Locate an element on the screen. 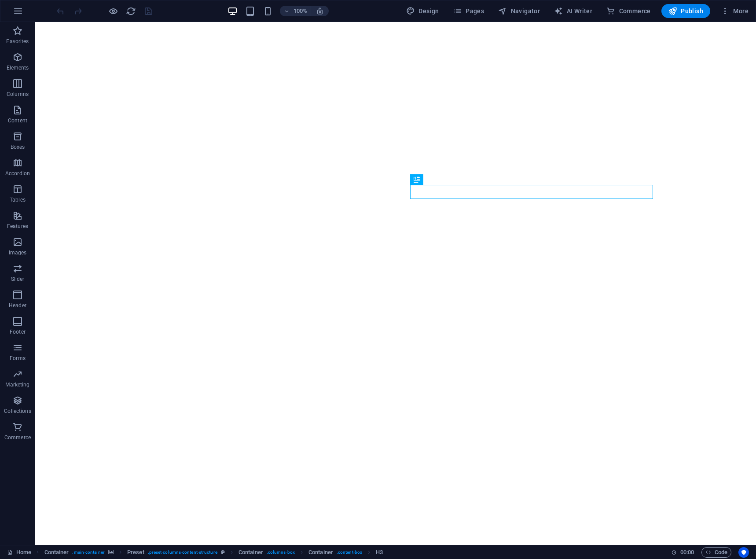  button: Usercentrics is located at coordinates (744, 552).